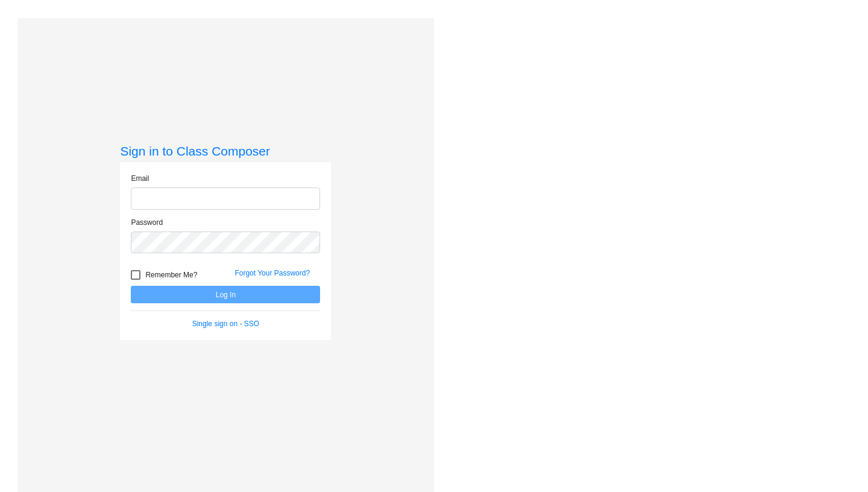  What do you see at coordinates (226, 294) in the screenshot?
I see `button: Log In` at bounding box center [226, 294].